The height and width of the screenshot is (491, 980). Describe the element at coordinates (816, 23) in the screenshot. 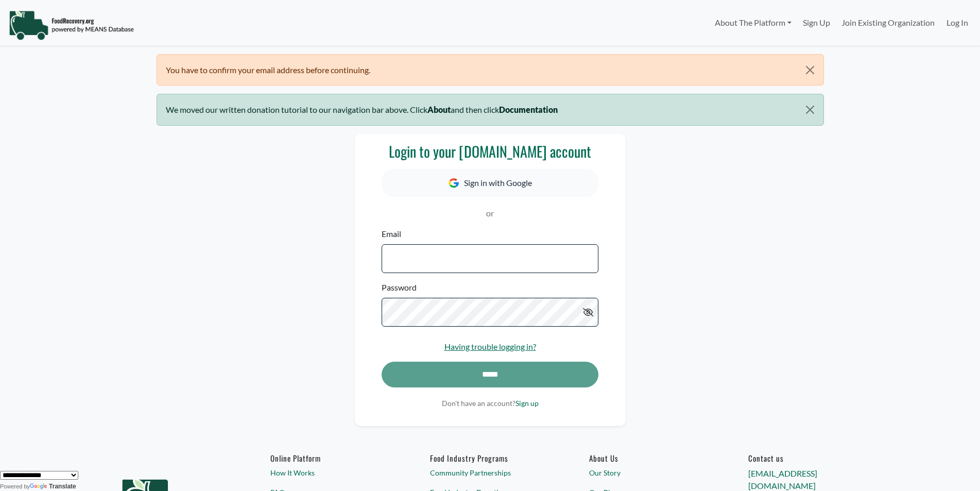

I see `a: Sign Up` at that location.